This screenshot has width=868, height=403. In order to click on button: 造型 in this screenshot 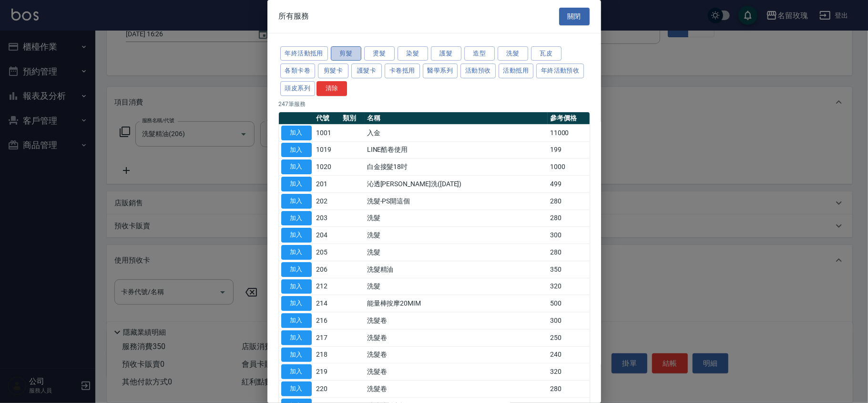, I will do `click(480, 53)`.